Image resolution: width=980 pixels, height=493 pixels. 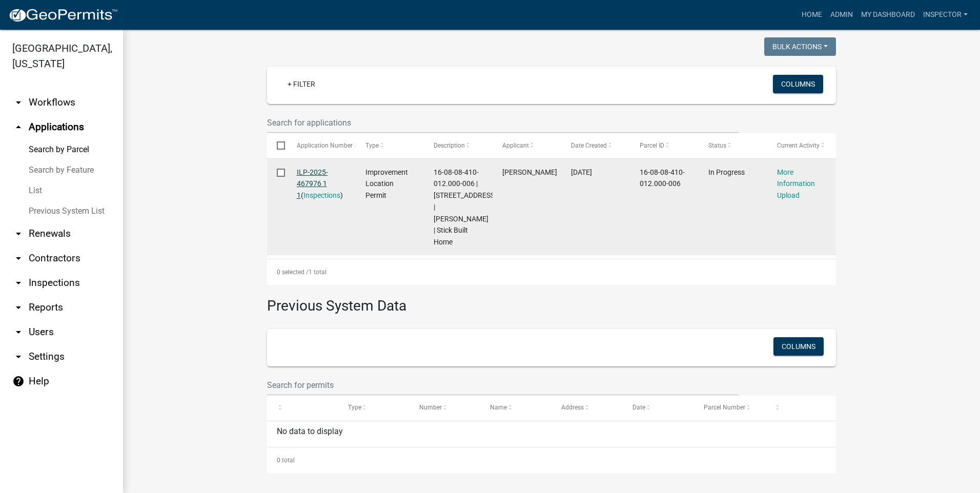 What do you see at coordinates (717, 145) in the screenshot?
I see `span: Status` at bounding box center [717, 145].